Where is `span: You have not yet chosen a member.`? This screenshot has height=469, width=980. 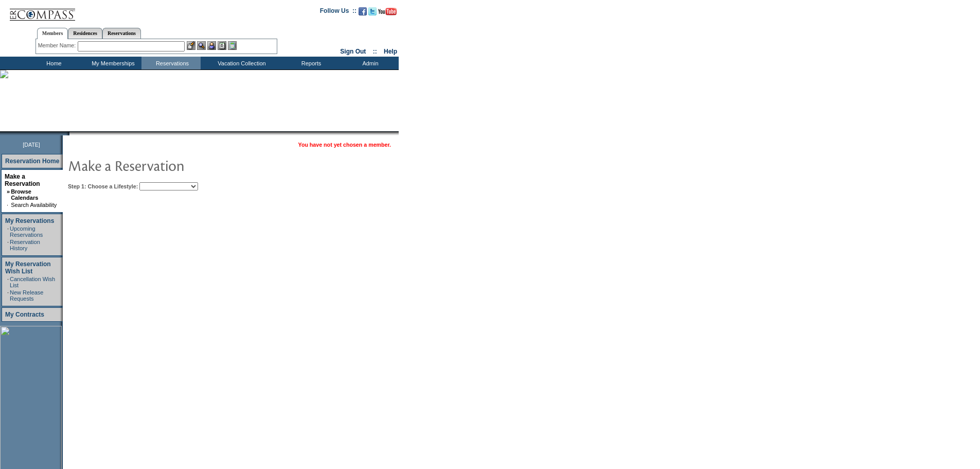 span: You have not yet chosen a member. is located at coordinates (345, 145).